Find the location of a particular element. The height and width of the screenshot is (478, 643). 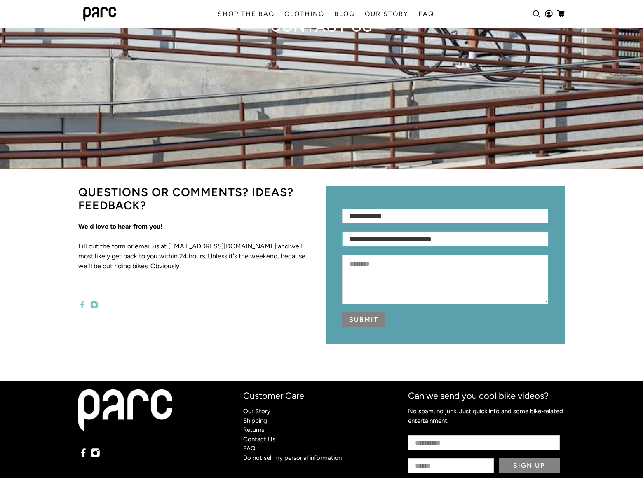

a: Our Story is located at coordinates (257, 411).